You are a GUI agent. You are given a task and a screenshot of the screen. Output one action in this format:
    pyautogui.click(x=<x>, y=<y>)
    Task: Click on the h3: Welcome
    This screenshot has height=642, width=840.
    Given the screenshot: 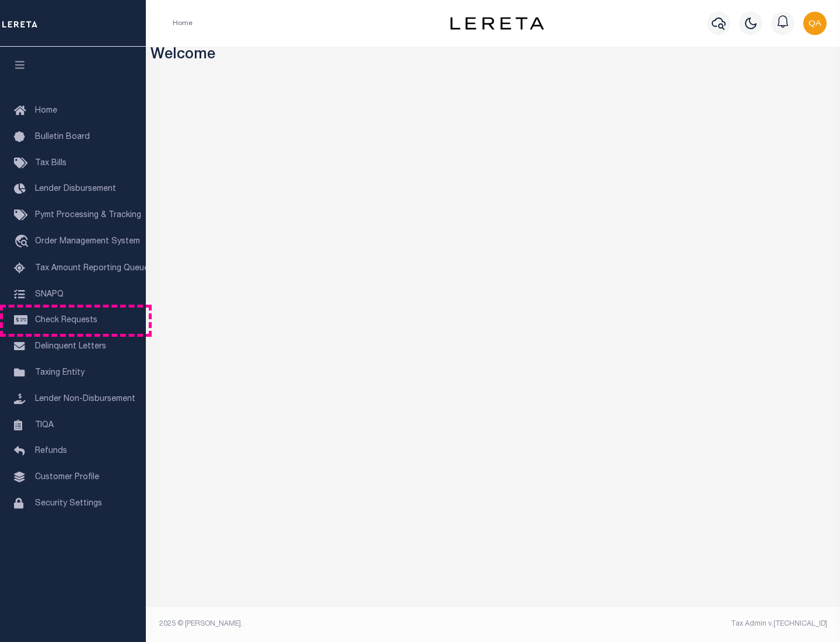 What is the action you would take?
    pyautogui.click(x=493, y=56)
    